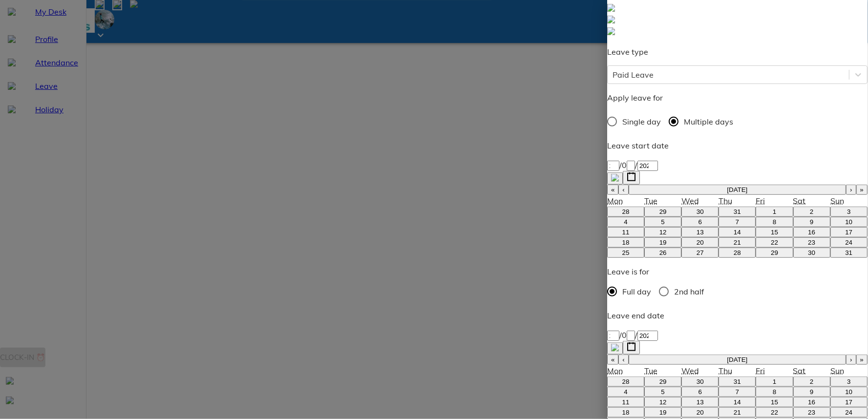  What do you see at coordinates (775, 412) in the screenshot?
I see `button: August 22, 2025` at bounding box center [775, 412].